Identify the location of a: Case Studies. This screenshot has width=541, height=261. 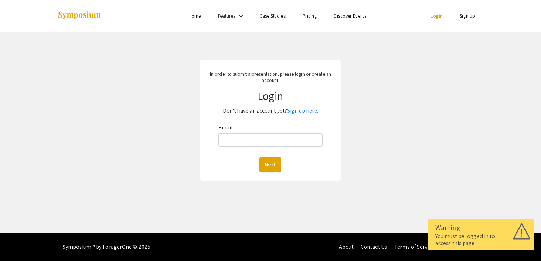
(272, 16).